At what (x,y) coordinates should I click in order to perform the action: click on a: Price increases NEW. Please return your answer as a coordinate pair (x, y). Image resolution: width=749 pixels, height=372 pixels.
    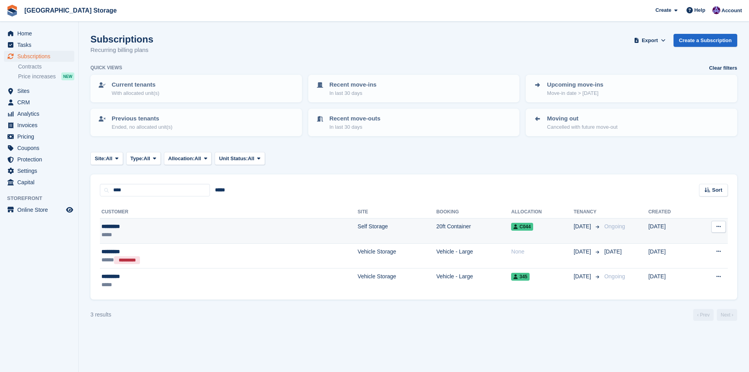
    Looking at the image, I should click on (46, 76).